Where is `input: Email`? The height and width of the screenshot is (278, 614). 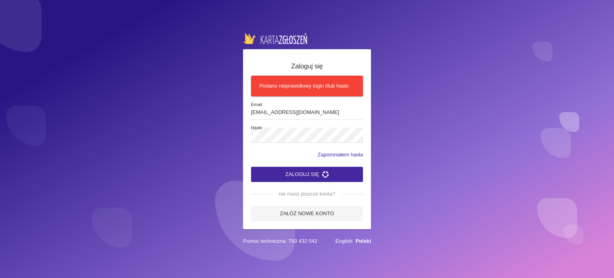 input: Email is located at coordinates (307, 112).